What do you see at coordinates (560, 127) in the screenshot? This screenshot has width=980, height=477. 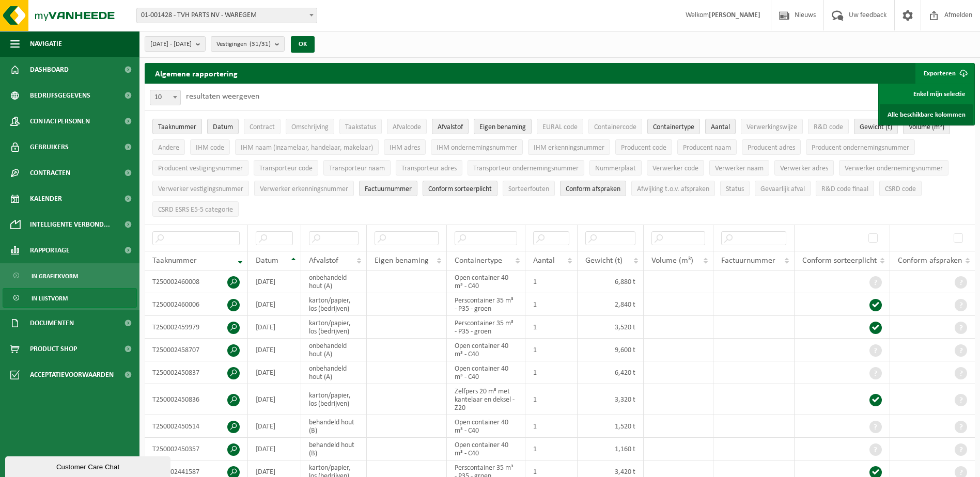 I see `button: EURAL codeEURAL code: Activate to sort` at bounding box center [560, 127].